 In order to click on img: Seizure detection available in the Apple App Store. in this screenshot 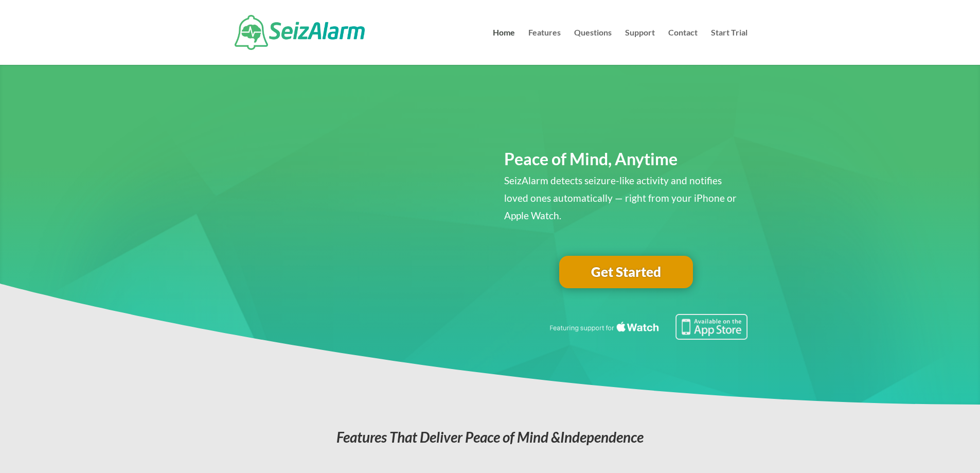, I will do `click(648, 326)`.